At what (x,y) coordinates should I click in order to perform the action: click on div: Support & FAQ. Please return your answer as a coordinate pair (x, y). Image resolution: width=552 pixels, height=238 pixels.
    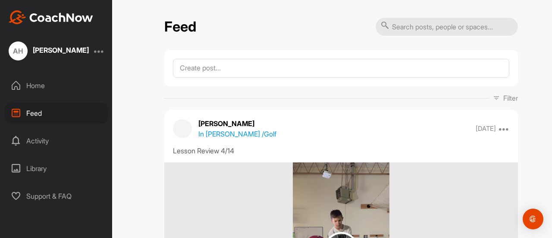
    Looking at the image, I should click on (56, 196).